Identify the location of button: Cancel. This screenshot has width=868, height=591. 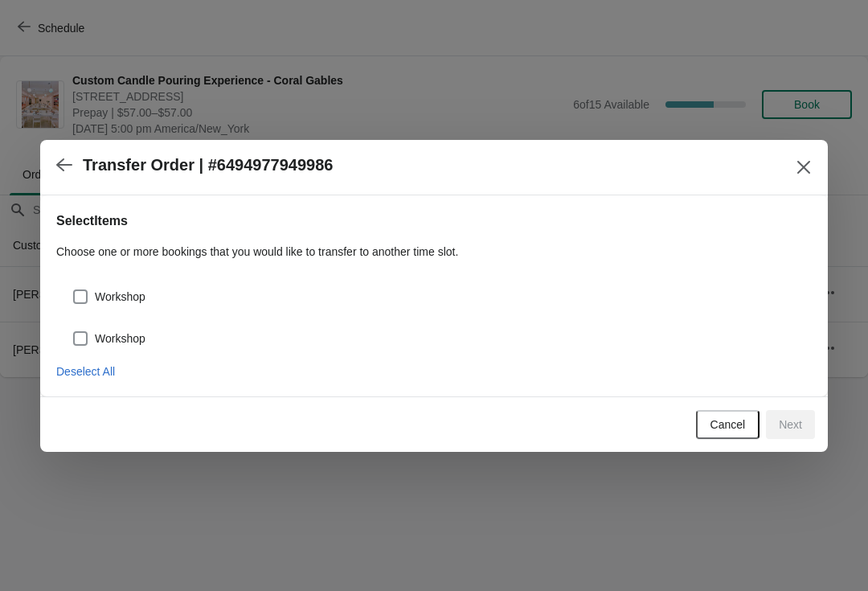
(729, 424).